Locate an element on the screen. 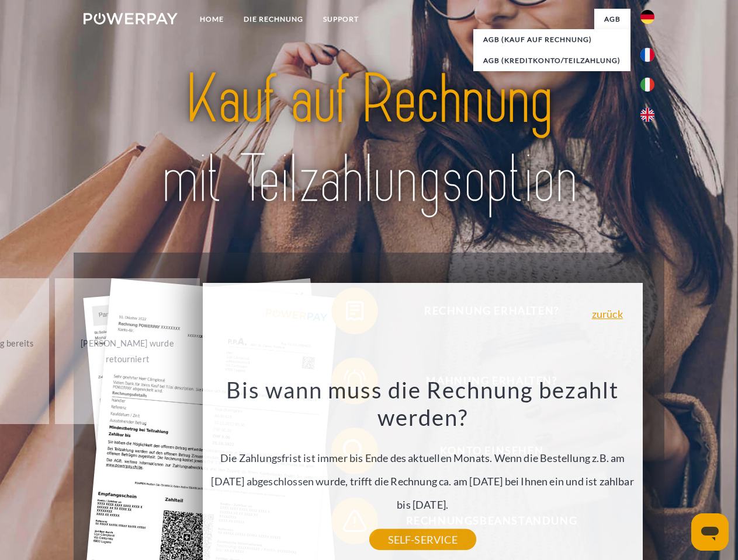  img: logo-powerpay-white.svg is located at coordinates (131, 18).